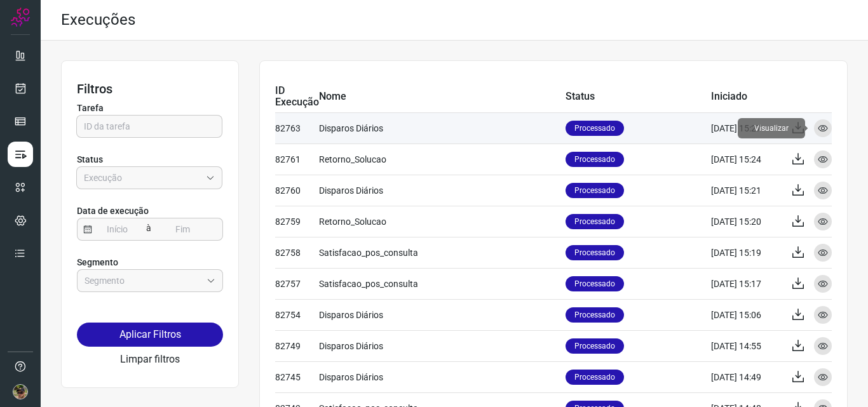  What do you see at coordinates (150, 211) in the screenshot?
I see `p: Data de execução` at bounding box center [150, 211].